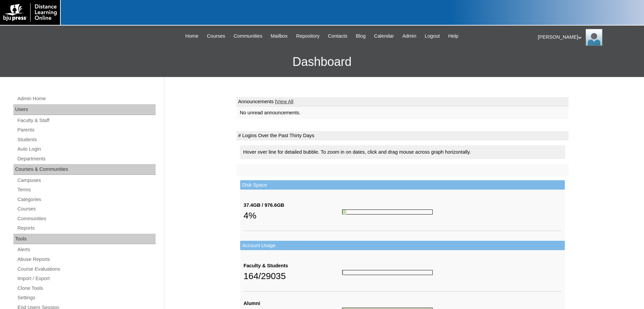  Describe the element at coordinates (293, 215) in the screenshot. I see `div: 4%` at that location.